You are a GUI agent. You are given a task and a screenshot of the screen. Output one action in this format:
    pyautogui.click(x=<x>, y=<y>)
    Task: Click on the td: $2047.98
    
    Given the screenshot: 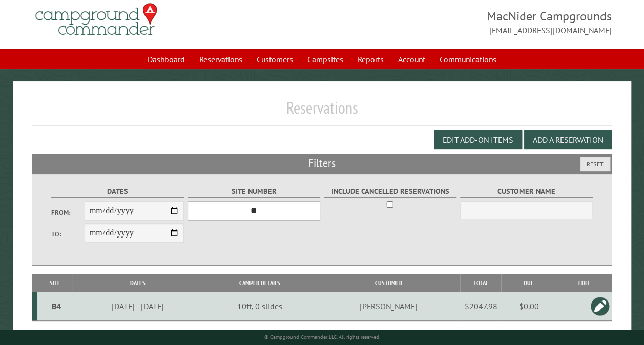 What is the action you would take?
    pyautogui.click(x=481, y=306)
    